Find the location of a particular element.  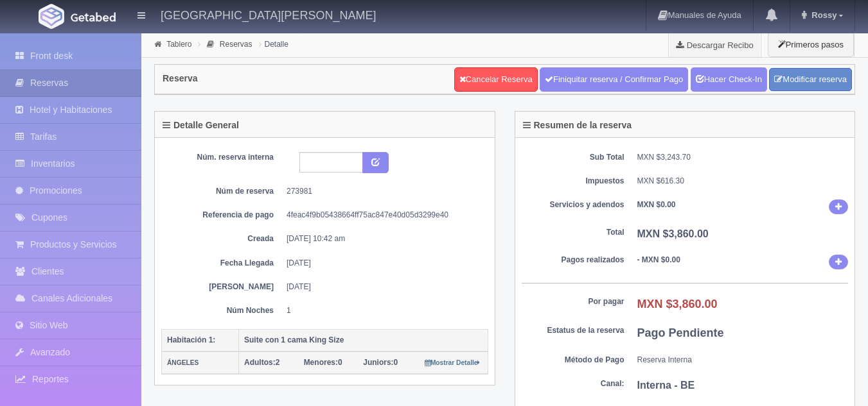

b: MXN $0.00 is located at coordinates (657, 204).